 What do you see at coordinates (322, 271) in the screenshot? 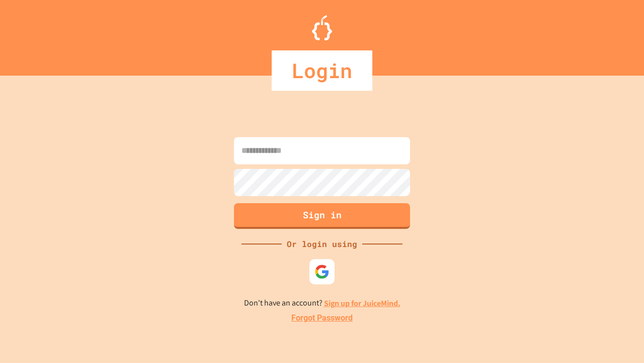
I see `img: google-icon.svg` at bounding box center [322, 271].